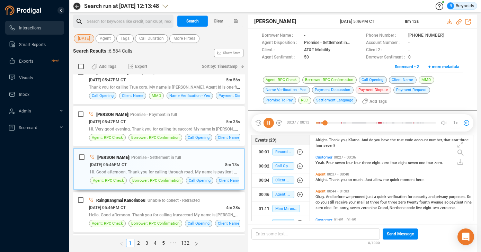 Image resolution: width=481 pixels, height=252 pixels. I want to click on span: Avenue, so click(437, 202).